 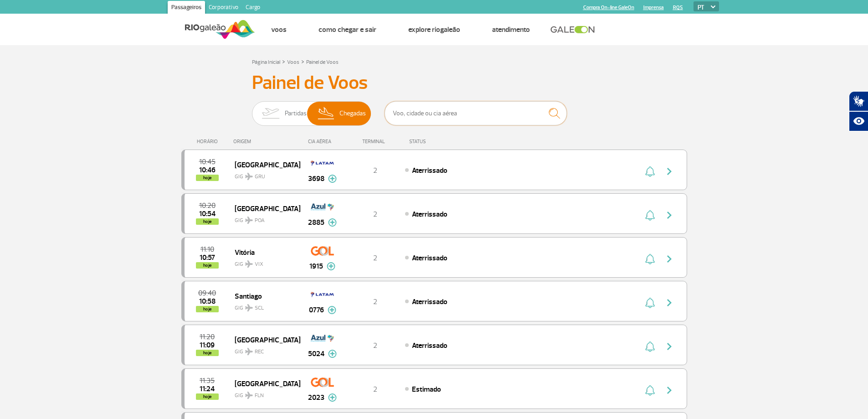 I want to click on a: Painel de Voos, so click(x=322, y=62).